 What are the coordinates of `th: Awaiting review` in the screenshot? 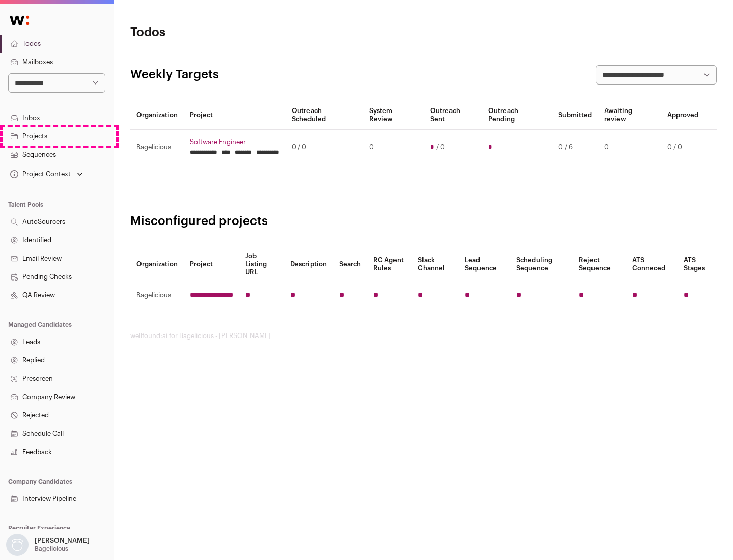 It's located at (630, 115).